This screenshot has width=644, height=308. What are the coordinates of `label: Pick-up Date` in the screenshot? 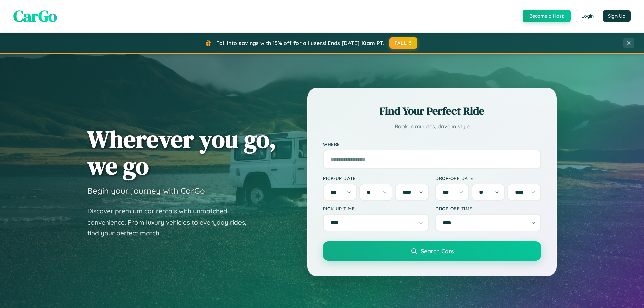 It's located at (376, 178).